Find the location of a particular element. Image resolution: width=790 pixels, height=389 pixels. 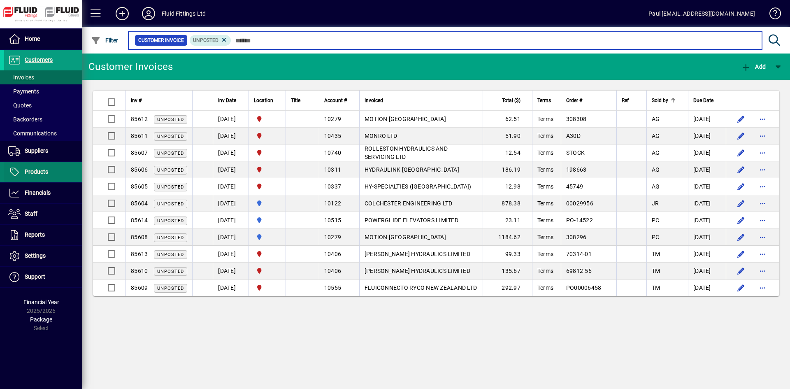

span: 85612 is located at coordinates (139, 119).